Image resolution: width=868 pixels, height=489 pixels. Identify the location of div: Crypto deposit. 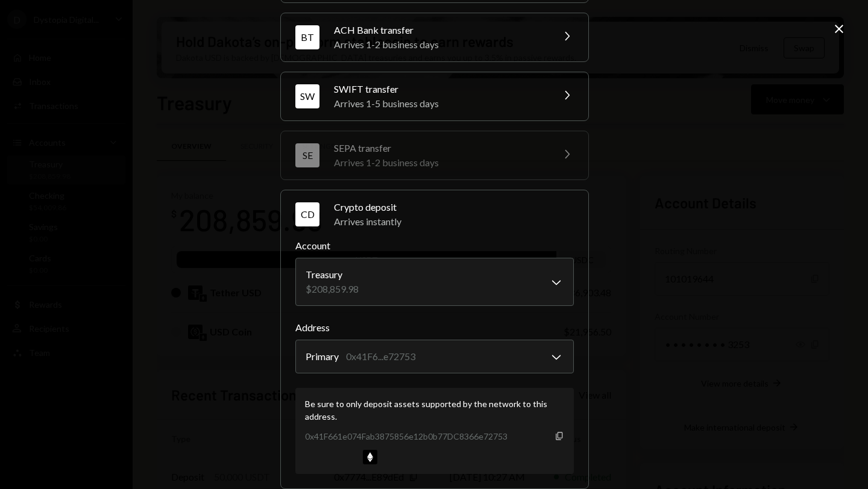
(454, 207).